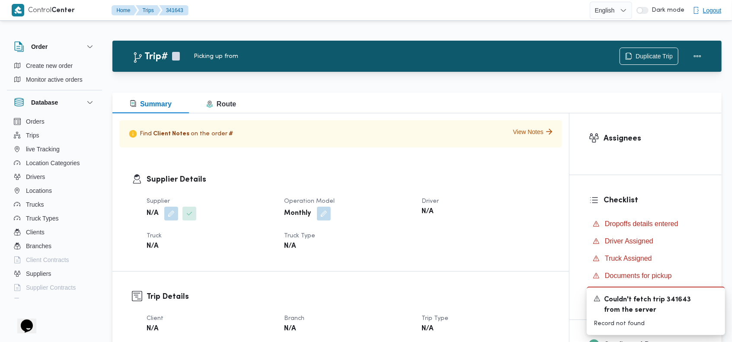 The height and width of the screenshot is (342, 732). Describe the element at coordinates (39, 191) in the screenshot. I see `span: Locations` at that location.